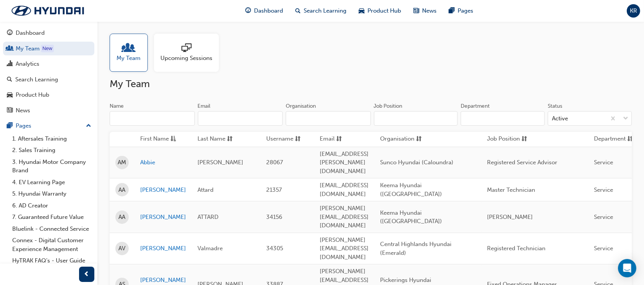  Describe the element at coordinates (48, 80) in the screenshot. I see `a: Search Learning` at that location.